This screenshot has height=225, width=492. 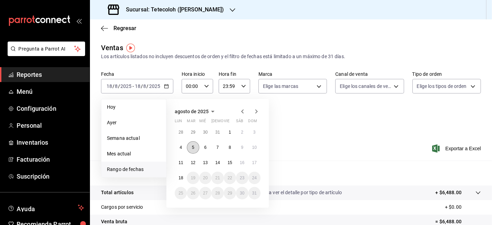 What do you see at coordinates (217, 132) in the screenshot?
I see `button: 31 de julio de 2025` at bounding box center [217, 132].